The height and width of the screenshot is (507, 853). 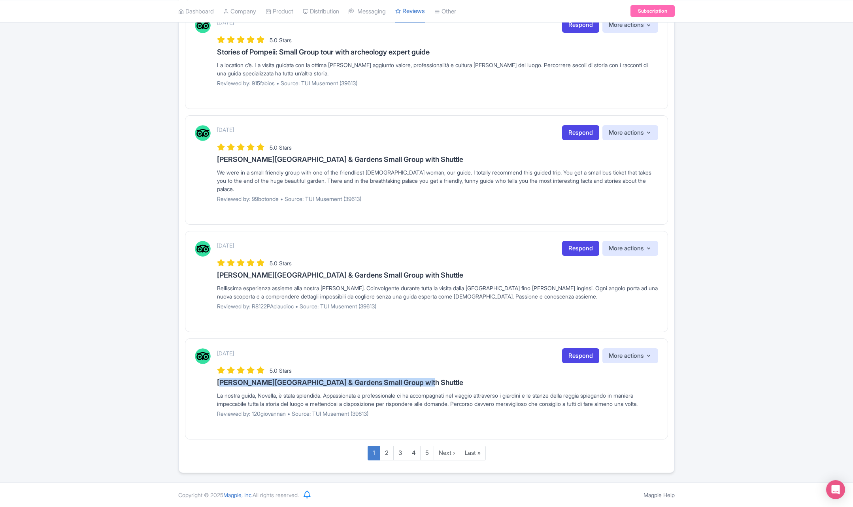 I want to click on a: Product, so click(x=279, y=11).